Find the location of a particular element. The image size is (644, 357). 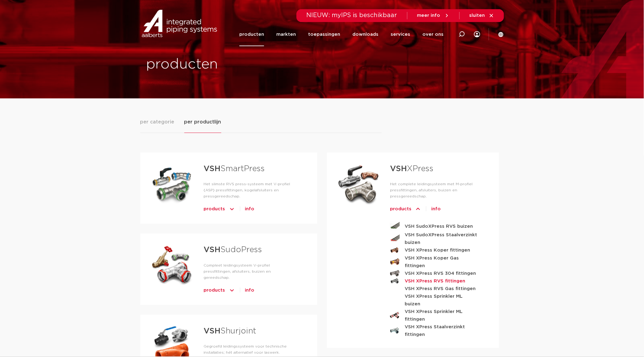

a: VSH XPress RVS 304 fittingen is located at coordinates (435, 273).